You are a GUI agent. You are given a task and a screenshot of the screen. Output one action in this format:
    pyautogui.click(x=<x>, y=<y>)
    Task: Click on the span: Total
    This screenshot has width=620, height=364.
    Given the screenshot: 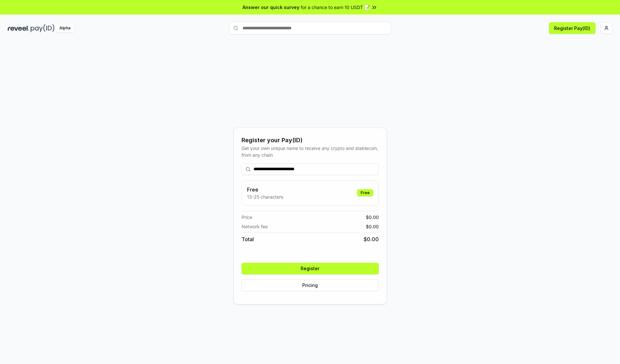 What is the action you would take?
    pyautogui.click(x=247, y=239)
    